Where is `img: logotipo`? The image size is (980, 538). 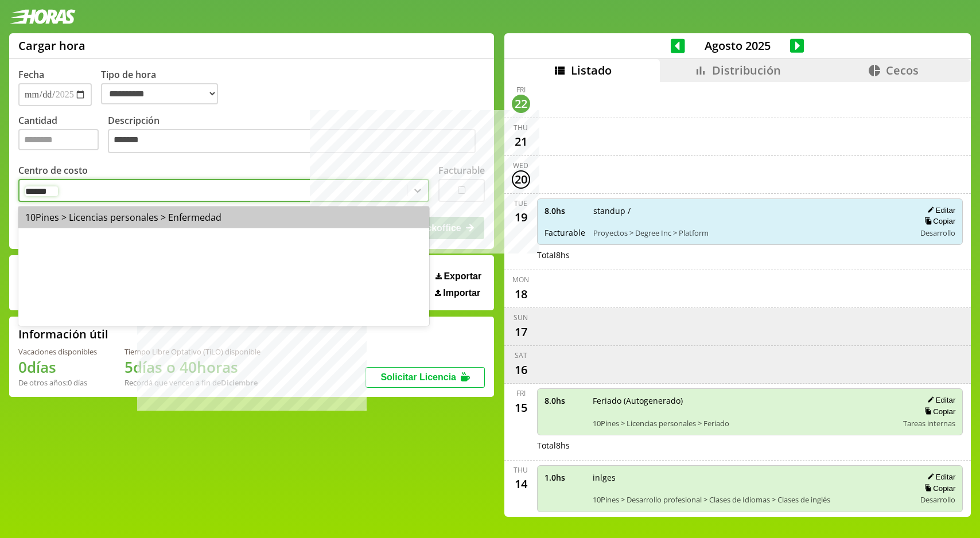 img: logotipo is located at coordinates (43, 17).